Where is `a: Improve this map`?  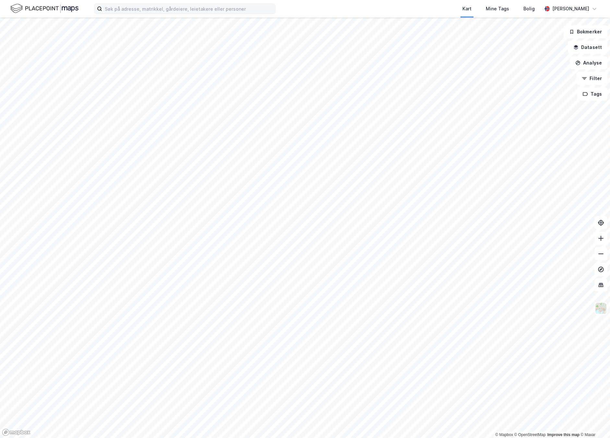 a: Improve this map is located at coordinates (563, 435).